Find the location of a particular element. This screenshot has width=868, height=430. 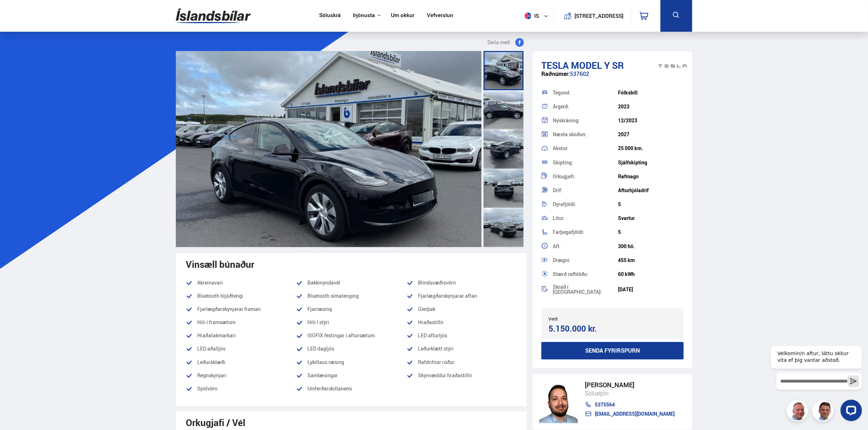

button: Send a message is located at coordinates (88, 49).